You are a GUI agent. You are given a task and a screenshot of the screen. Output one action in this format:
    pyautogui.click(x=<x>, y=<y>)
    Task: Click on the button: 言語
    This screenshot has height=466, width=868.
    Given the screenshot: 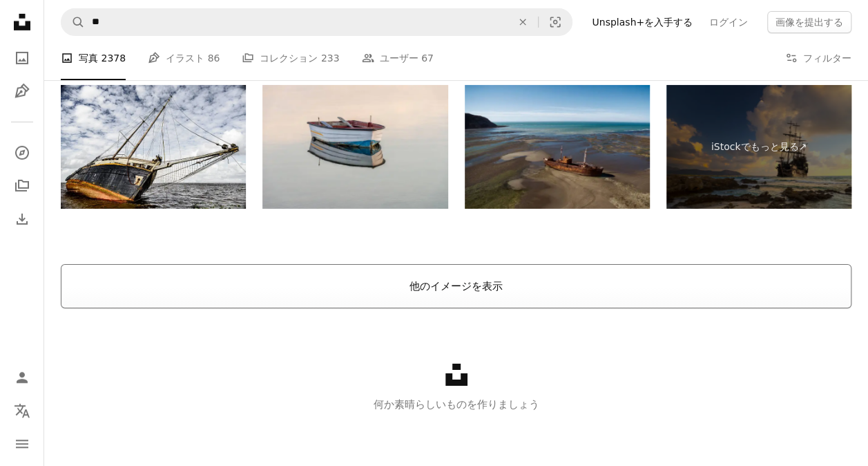 What is the action you would take?
    pyautogui.click(x=22, y=411)
    